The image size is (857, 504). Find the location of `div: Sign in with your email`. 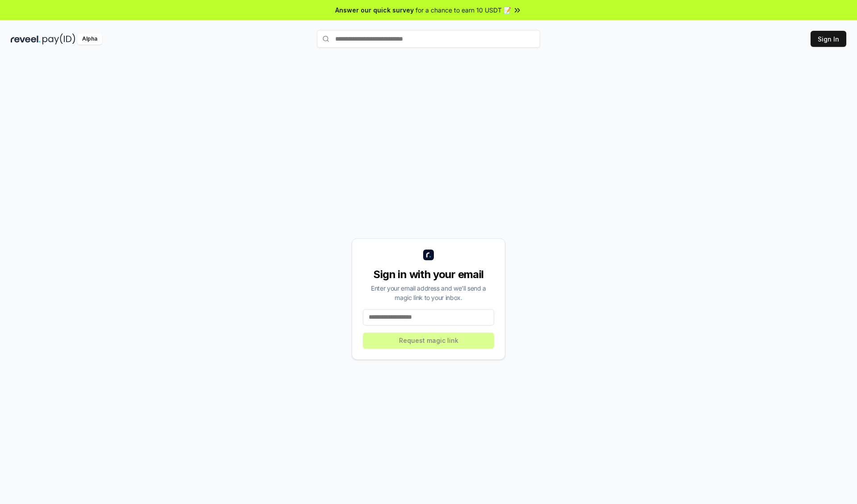

div: Sign in with your email is located at coordinates (428, 275).